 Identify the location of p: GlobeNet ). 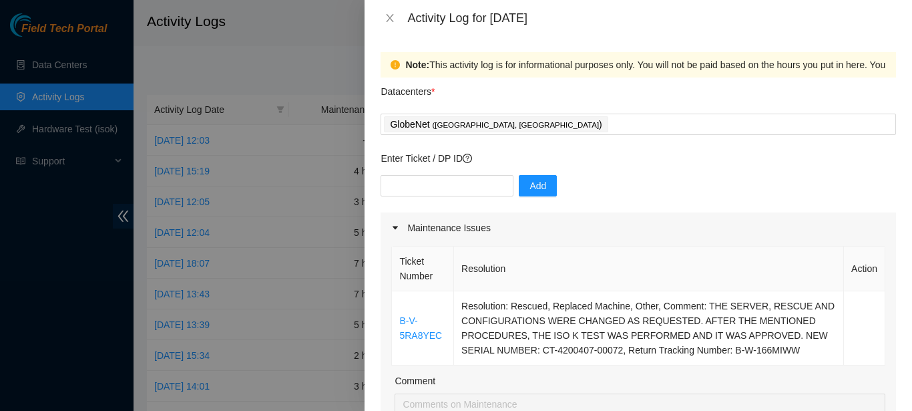
(495, 124).